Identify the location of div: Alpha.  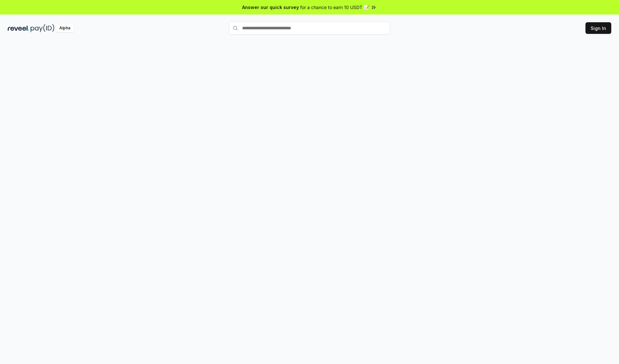
(65, 28).